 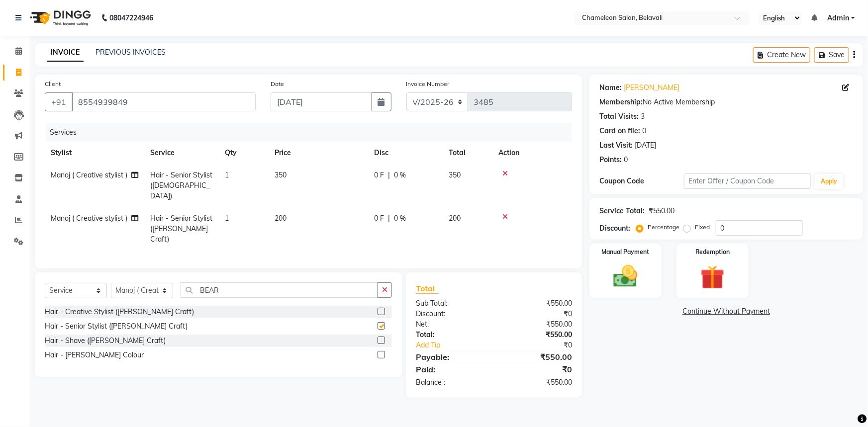 What do you see at coordinates (621, 211) in the screenshot?
I see `div: Service Total:` at bounding box center [621, 211].